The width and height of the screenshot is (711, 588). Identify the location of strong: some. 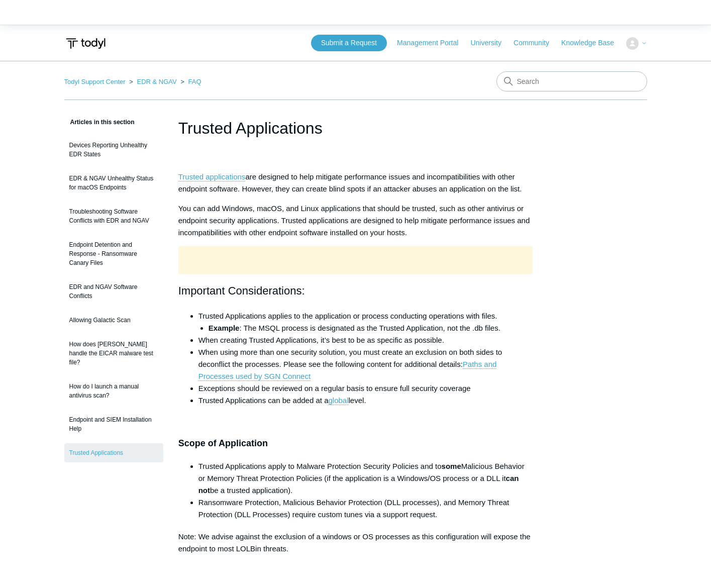
(451, 465).